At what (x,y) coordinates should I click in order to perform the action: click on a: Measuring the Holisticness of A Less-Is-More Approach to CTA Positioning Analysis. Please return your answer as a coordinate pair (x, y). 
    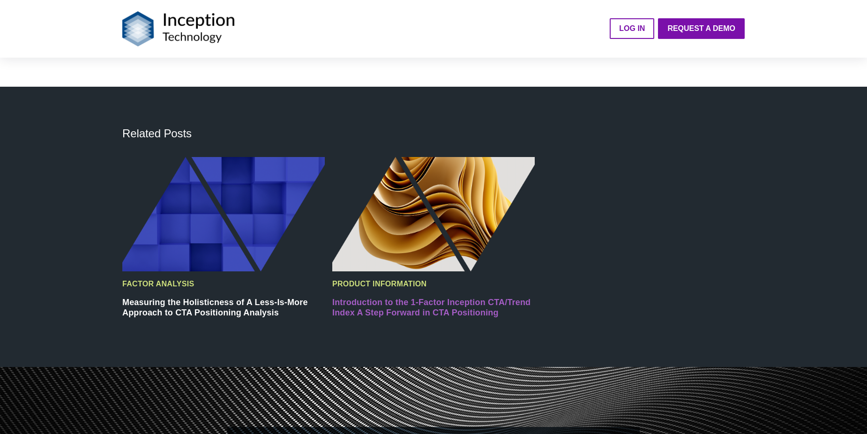
    Looking at the image, I should click on (215, 307).